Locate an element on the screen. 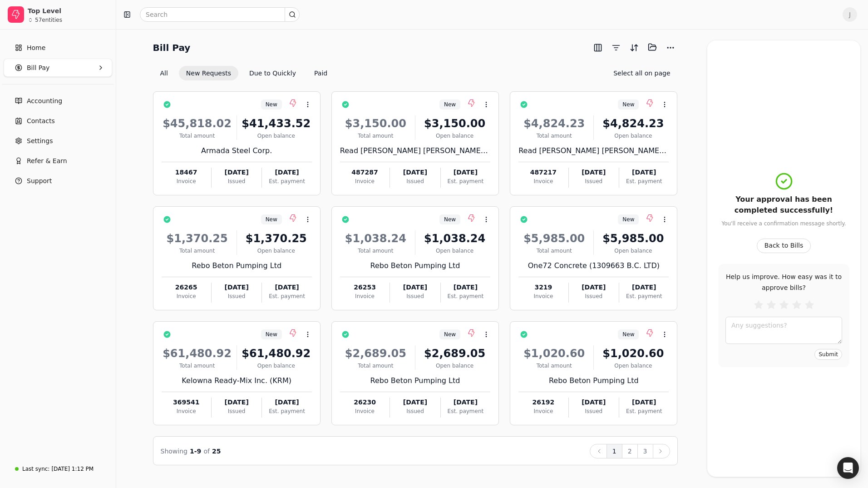 The height and width of the screenshot is (488, 868). div: 487287 is located at coordinates (365, 172).